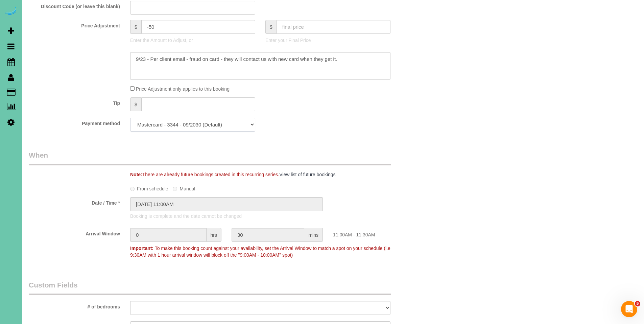 The width and height of the screenshot is (644, 324). Describe the element at coordinates (193, 40) in the screenshot. I see `p: Enter the Amount to Adjust, or` at that location.